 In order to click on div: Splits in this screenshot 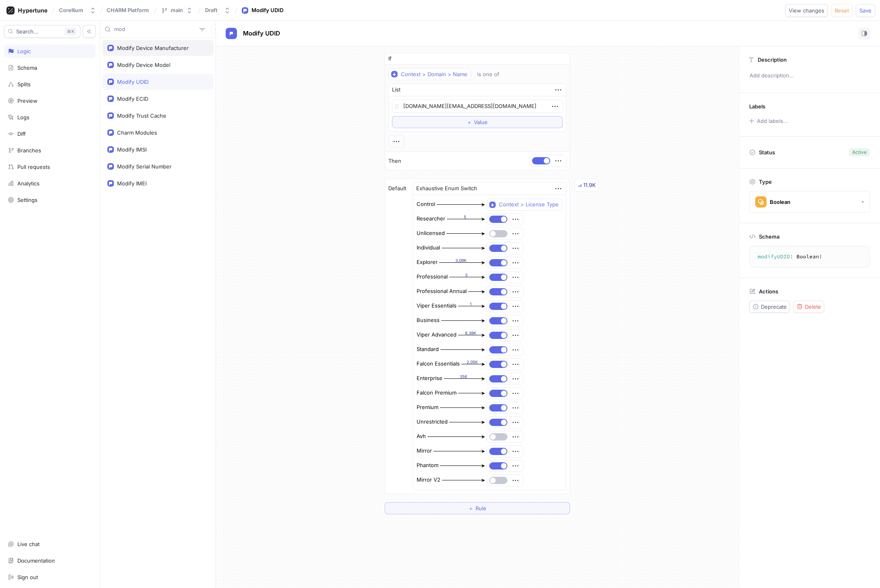, I will do `click(24, 85)`.